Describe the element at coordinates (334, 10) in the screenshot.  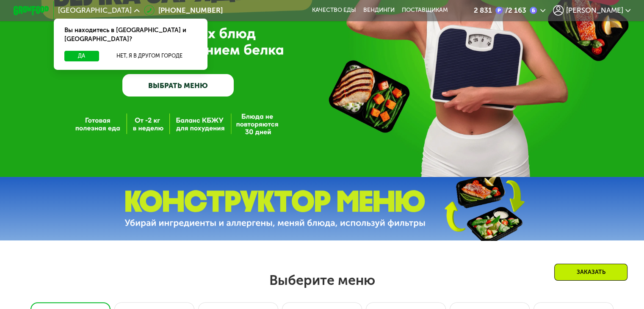
I see `a: Качество еды` at that location.